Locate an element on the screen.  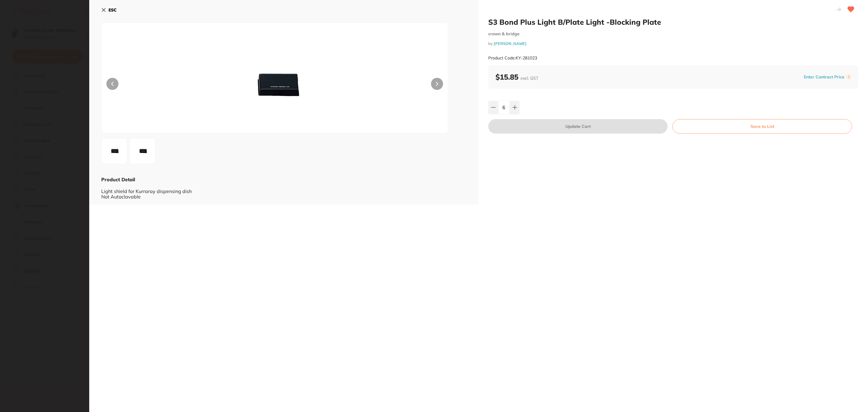
img: M18yLmpwZw is located at coordinates (142, 151).